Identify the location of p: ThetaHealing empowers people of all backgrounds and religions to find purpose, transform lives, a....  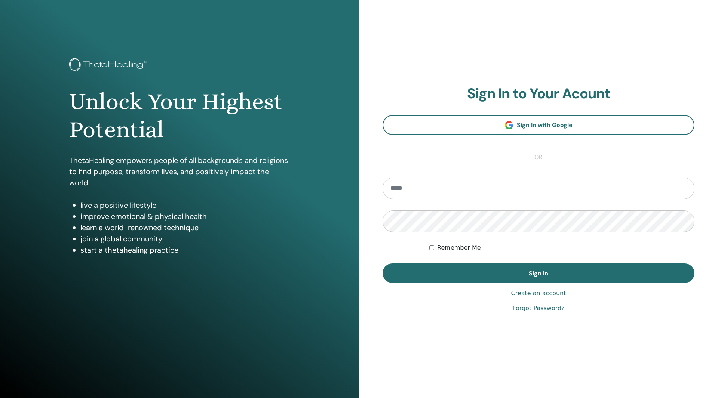
(180, 172).